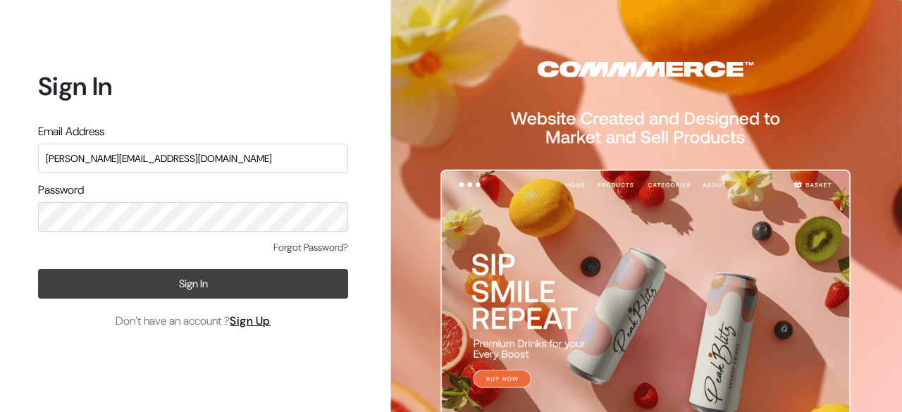 The image size is (902, 412). Describe the element at coordinates (193, 86) in the screenshot. I see `h1: Sign In` at that location.